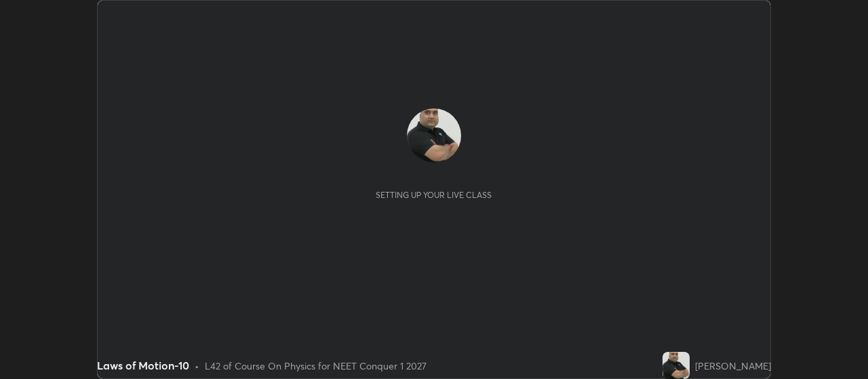  What do you see at coordinates (143, 366) in the screenshot?
I see `div: Laws of Motion-10` at bounding box center [143, 366].